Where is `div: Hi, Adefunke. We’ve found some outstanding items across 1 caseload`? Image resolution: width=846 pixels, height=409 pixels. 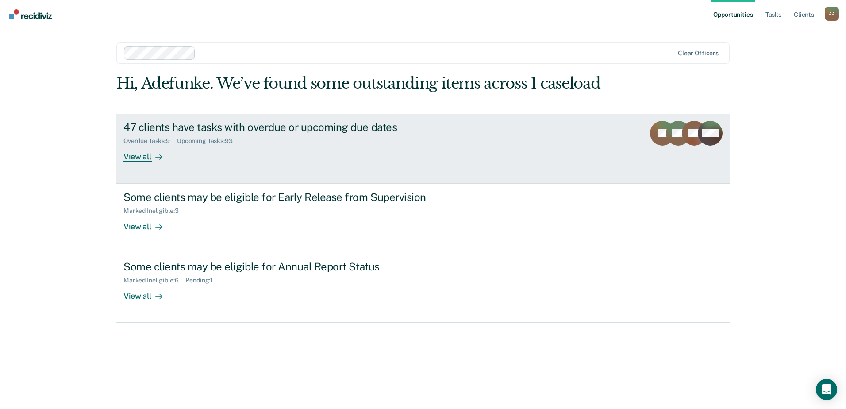 div: Hi, Adefunke. We’ve found some outstanding items across 1 caseload is located at coordinates (362, 83).